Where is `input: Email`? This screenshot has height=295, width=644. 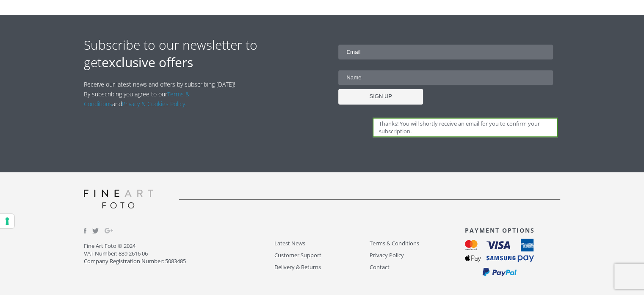 input: Email is located at coordinates (445, 51).